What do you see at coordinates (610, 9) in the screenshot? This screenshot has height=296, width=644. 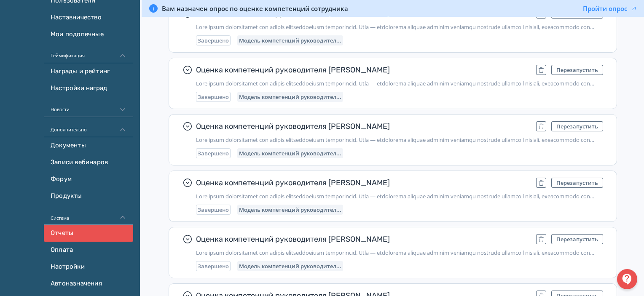 I see `button: Пройти опрос` at bounding box center [610, 9].